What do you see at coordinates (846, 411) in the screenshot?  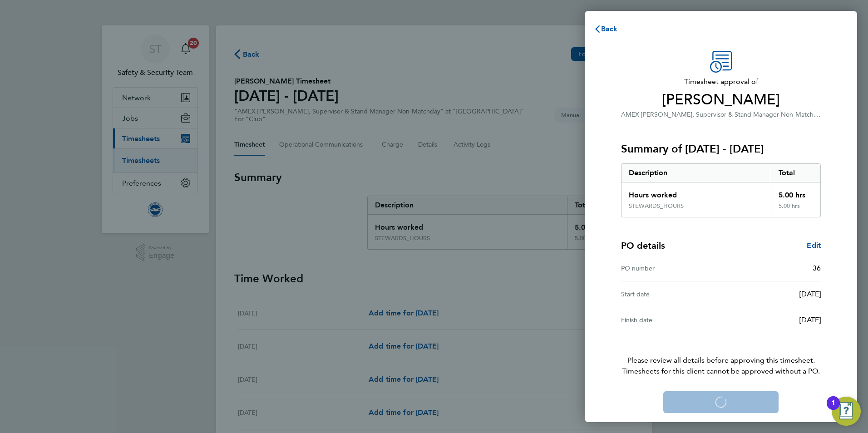 I see `button: Open Resource Center, 1 new notification` at bounding box center [846, 411].